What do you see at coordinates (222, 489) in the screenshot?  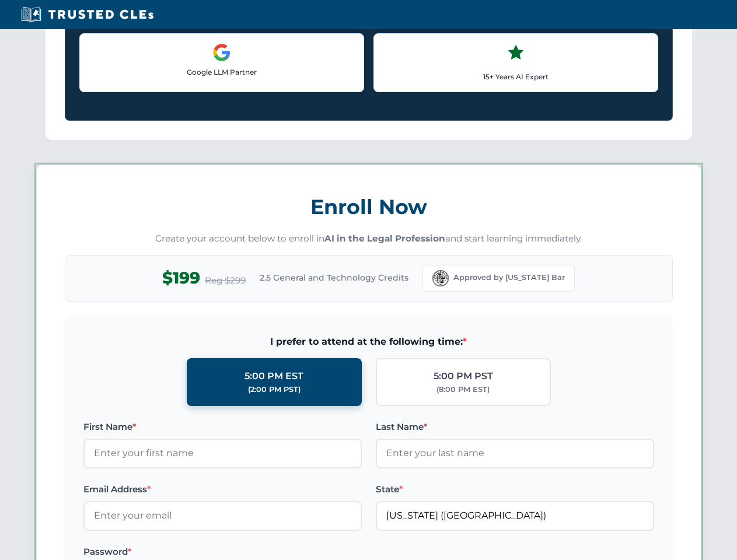 I see `label: Email Address` at bounding box center [222, 489].